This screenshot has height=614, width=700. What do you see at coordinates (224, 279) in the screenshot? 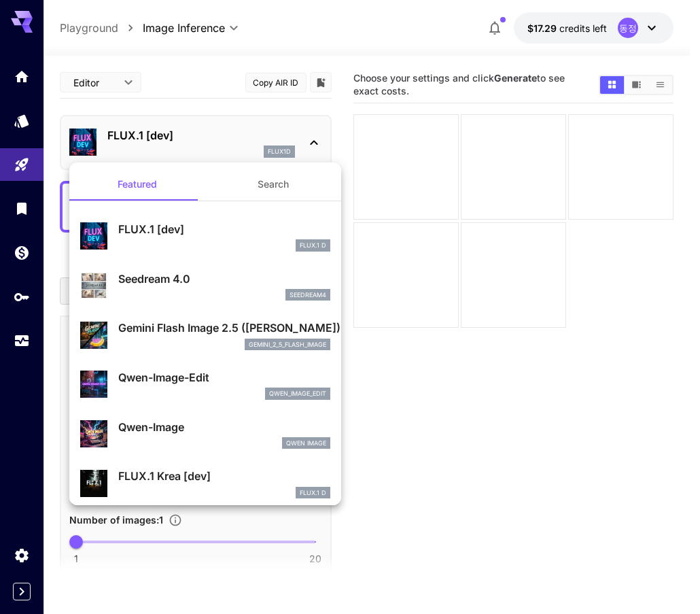
I see `p: Seedream 4.0` at bounding box center [224, 279].